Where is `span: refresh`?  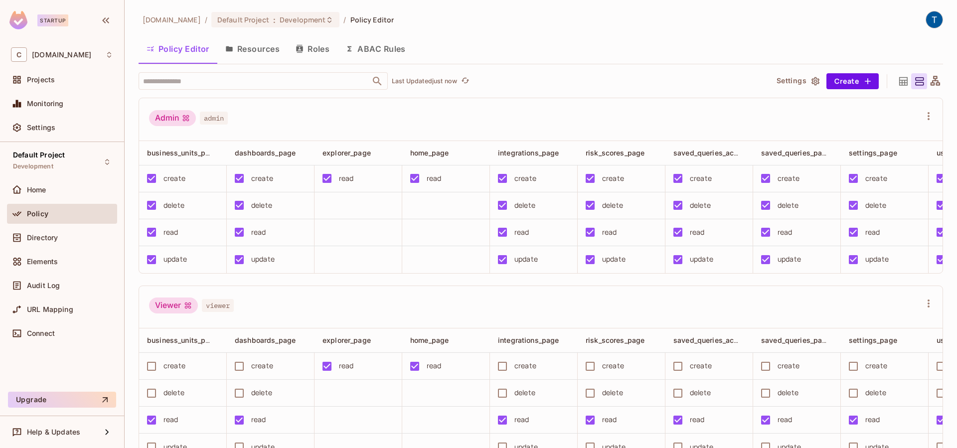
span: refresh is located at coordinates (465, 81).